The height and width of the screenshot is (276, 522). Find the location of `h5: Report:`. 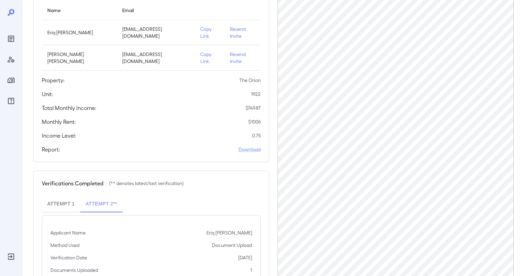

h5: Report: is located at coordinates (51, 149).